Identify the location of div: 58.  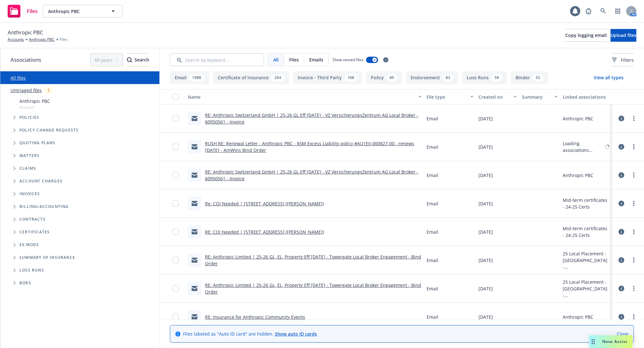
(497, 78).